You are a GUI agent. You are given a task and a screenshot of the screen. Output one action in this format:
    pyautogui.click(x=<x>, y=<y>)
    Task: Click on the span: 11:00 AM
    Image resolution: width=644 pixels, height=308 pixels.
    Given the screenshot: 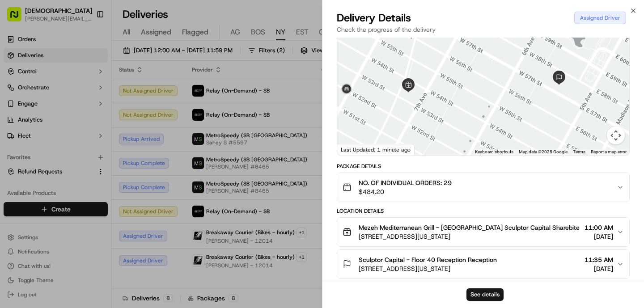 What is the action you would take?
    pyautogui.click(x=599, y=228)
    